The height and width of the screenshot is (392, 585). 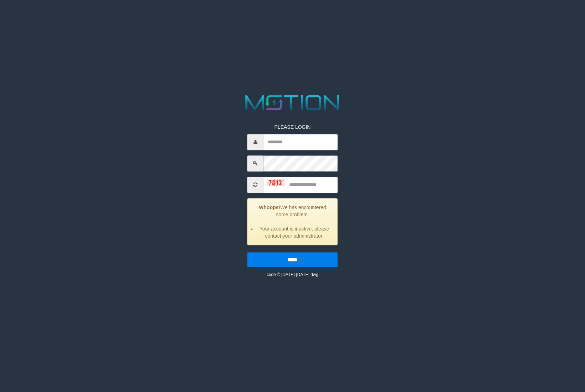 What do you see at coordinates (293, 222) in the screenshot?
I see `div: We has encountered some problem.` at bounding box center [293, 222].